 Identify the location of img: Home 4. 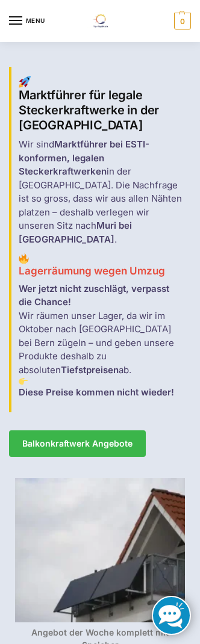
(100, 550).